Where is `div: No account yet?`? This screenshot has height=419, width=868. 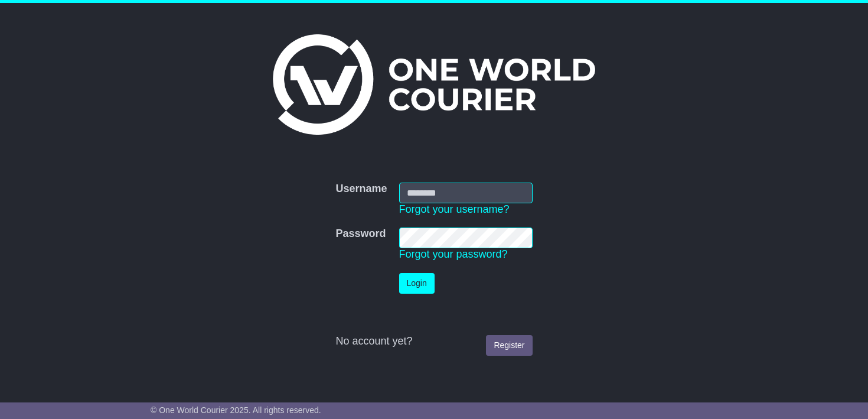 div: No account yet? is located at coordinates (433, 341).